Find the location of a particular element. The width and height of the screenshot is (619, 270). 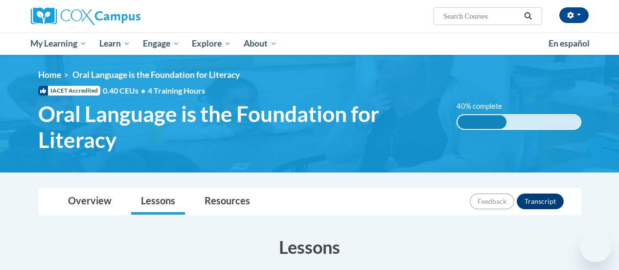

label: 40% complete is located at coordinates (485, 106).